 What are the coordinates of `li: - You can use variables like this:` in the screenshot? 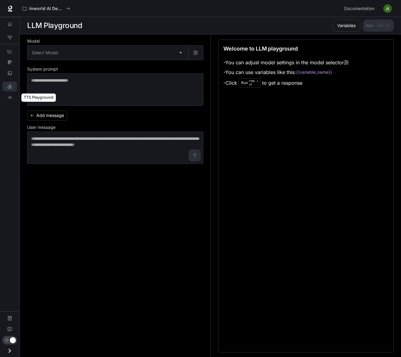 It's located at (286, 72).